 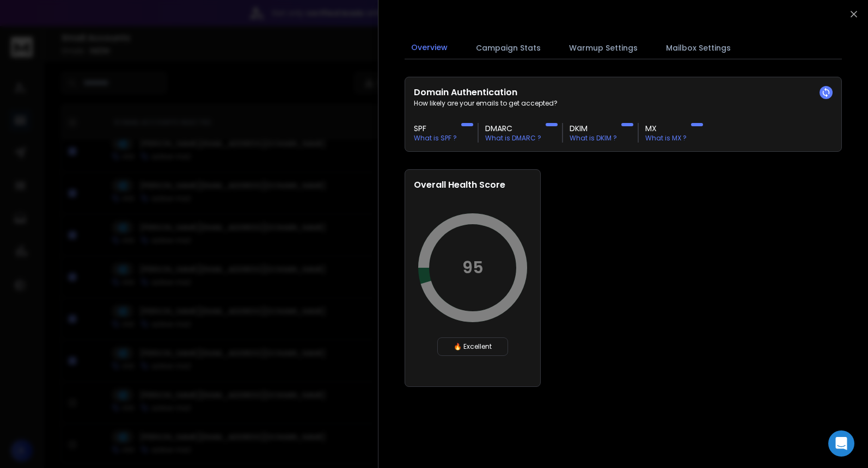 What do you see at coordinates (593, 138) in the screenshot?
I see `p: What is DKIM ?` at bounding box center [593, 138].